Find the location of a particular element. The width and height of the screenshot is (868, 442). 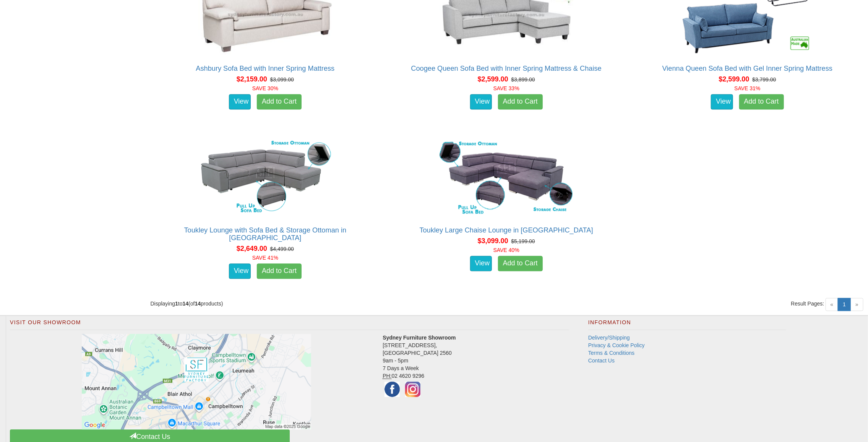

del: $3,799.00 is located at coordinates (764, 80).